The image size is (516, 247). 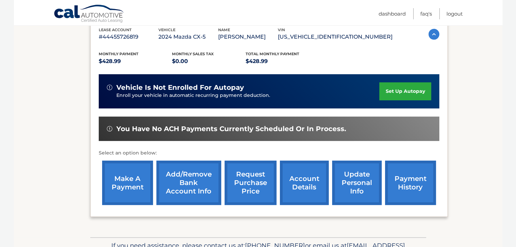 I want to click on a: Dashboard, so click(x=392, y=14).